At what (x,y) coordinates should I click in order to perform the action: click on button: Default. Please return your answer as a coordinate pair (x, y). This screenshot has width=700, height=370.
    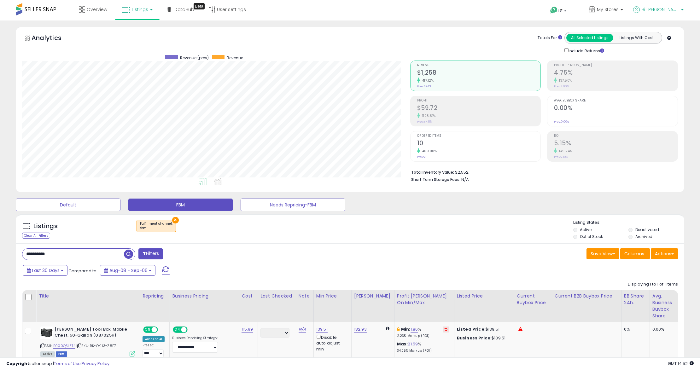
    Looking at the image, I should click on (68, 205).